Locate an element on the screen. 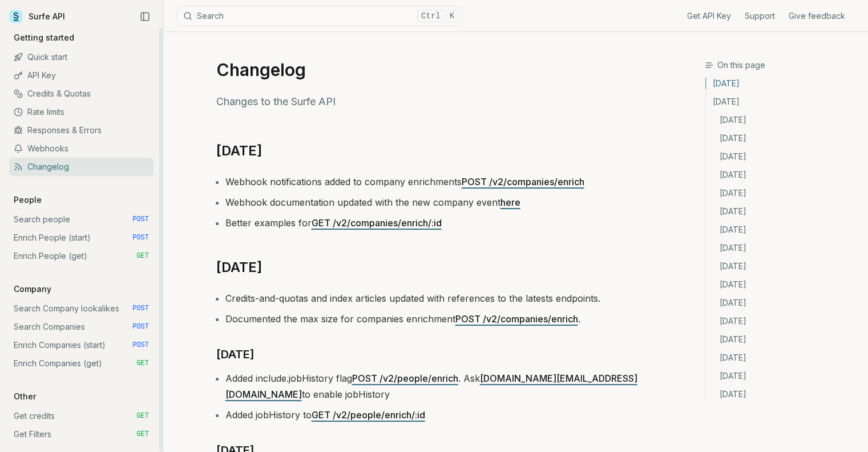 This screenshot has height=452, width=868. button: SearchCtrlK is located at coordinates (319, 16).